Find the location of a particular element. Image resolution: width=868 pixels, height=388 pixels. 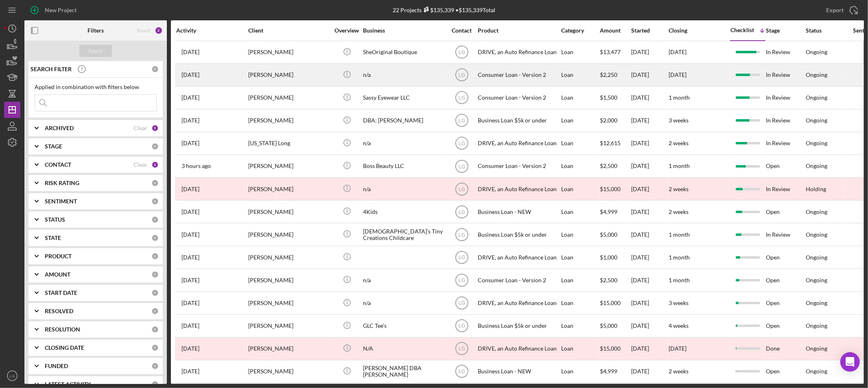

time: 2025-10-03 16:14 is located at coordinates (190, 143).